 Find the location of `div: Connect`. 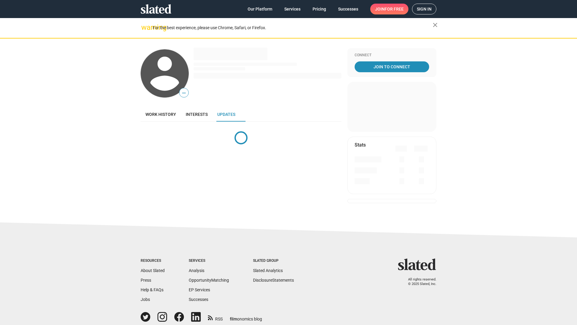

div: Connect is located at coordinates (392, 55).